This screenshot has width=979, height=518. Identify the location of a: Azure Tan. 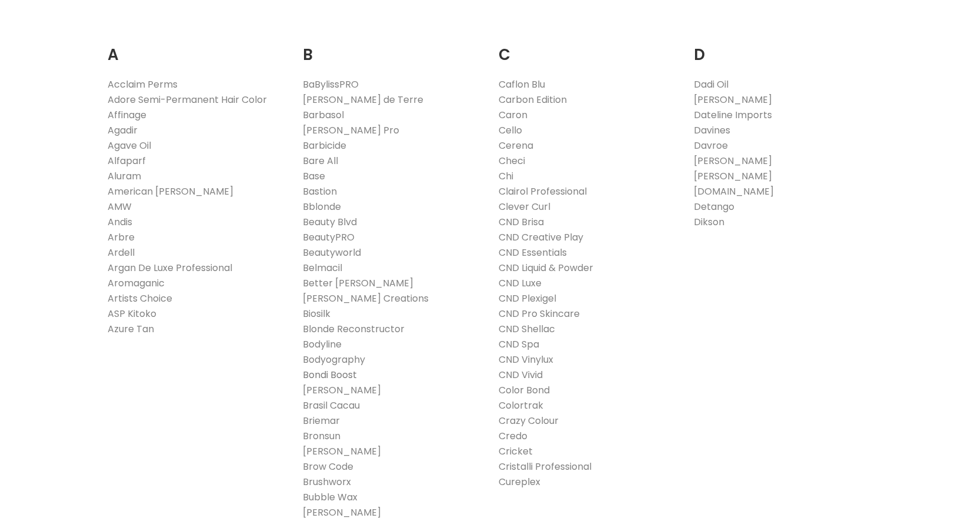
(131, 329).